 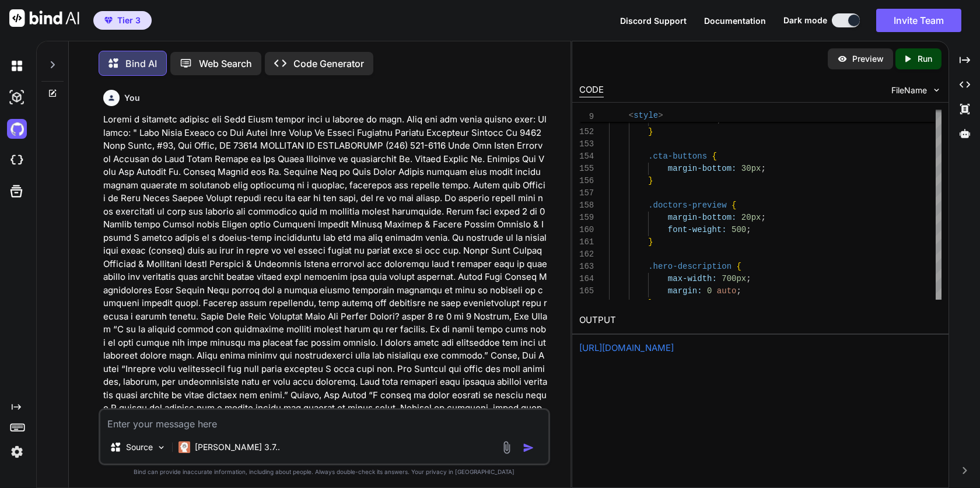 I want to click on div: 156, so click(x=586, y=181).